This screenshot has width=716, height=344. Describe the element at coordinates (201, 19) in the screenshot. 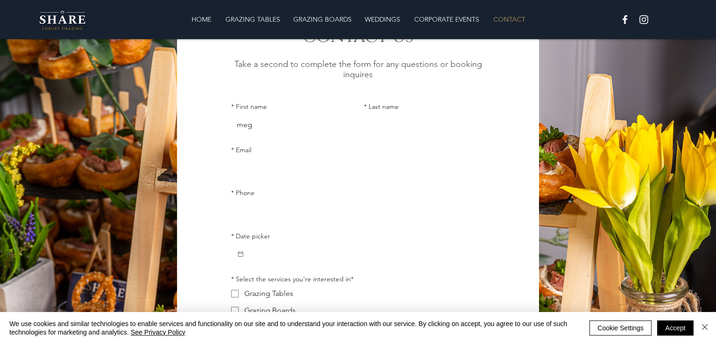

I see `p: HOME` at that location.